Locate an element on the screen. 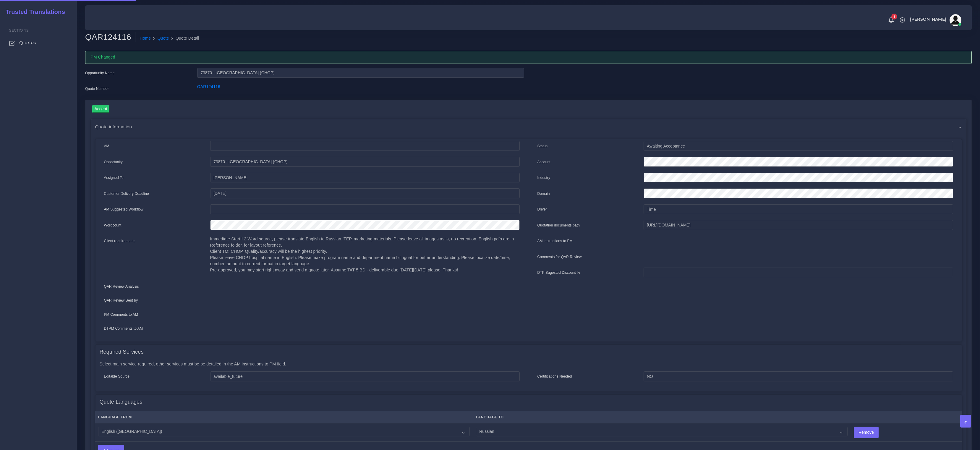 The image size is (980, 450). h2: QAR124116 is located at coordinates (111, 37).